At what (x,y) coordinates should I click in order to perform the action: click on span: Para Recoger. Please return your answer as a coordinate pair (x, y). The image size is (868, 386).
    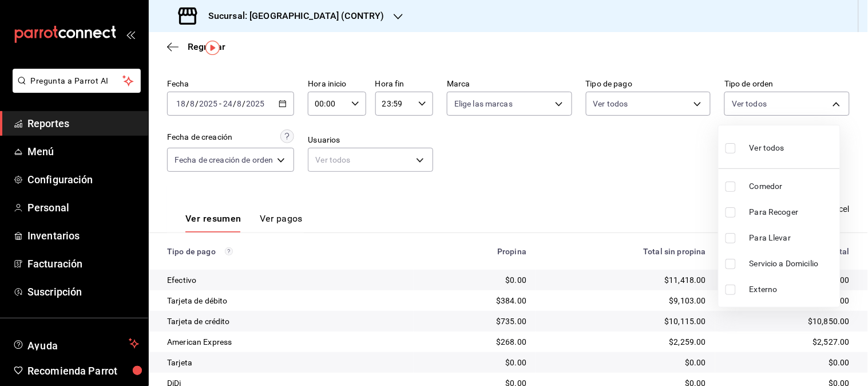
    Looking at the image, I should click on (793, 212).